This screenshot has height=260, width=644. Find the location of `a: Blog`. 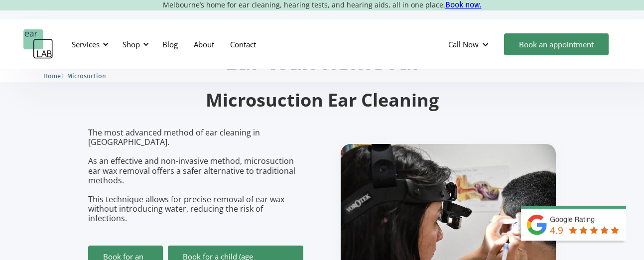

a: Blog is located at coordinates (170, 44).